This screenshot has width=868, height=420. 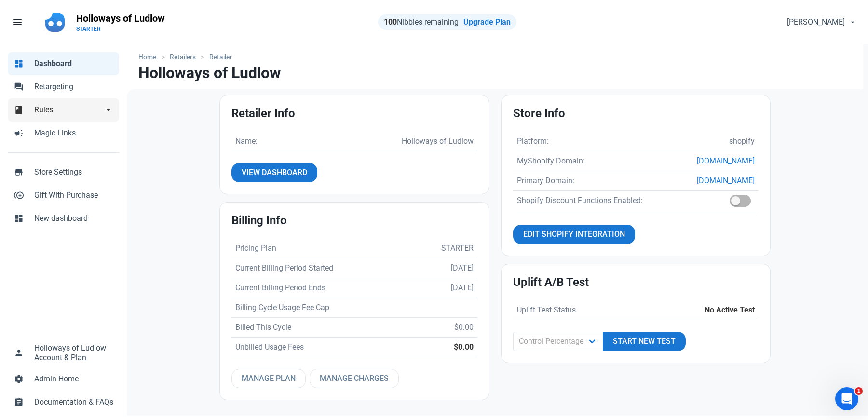 I want to click on p: STARTER, so click(x=121, y=29).